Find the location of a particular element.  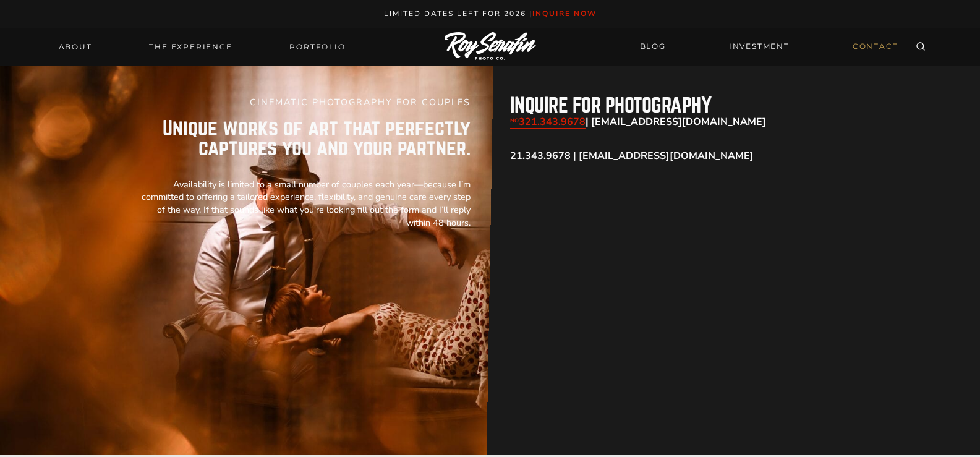

p: Availability is limited to a small number of couples each year—because I’m committed to offering ... is located at coordinates (302, 203).